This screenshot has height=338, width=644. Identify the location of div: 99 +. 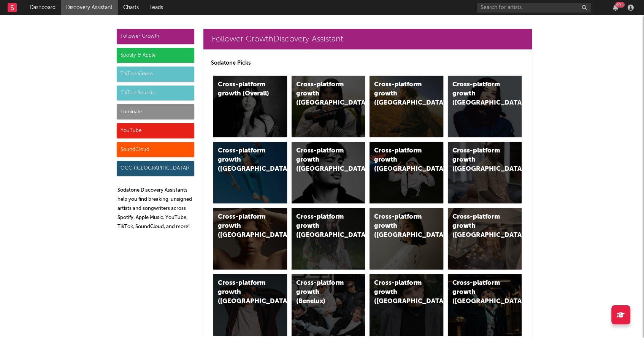
(620, 4).